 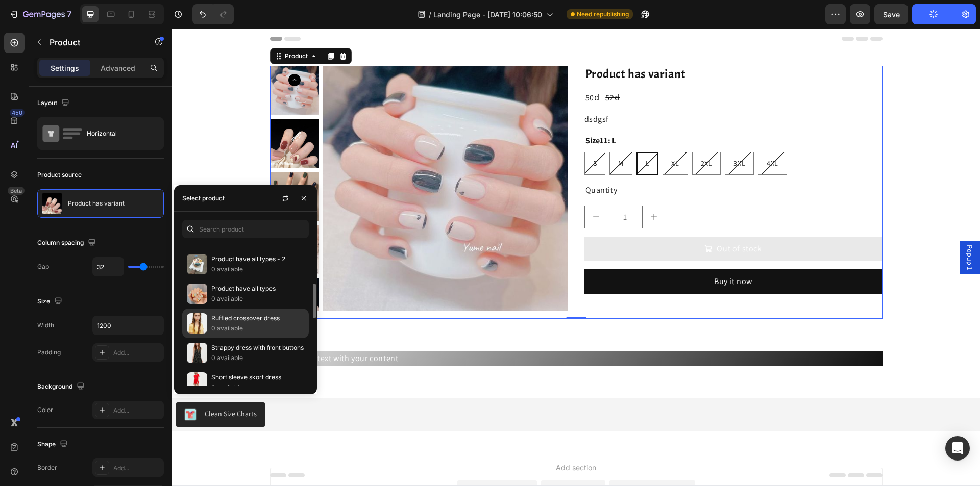 What do you see at coordinates (892, 14) in the screenshot?
I see `button: Save` at bounding box center [892, 14].